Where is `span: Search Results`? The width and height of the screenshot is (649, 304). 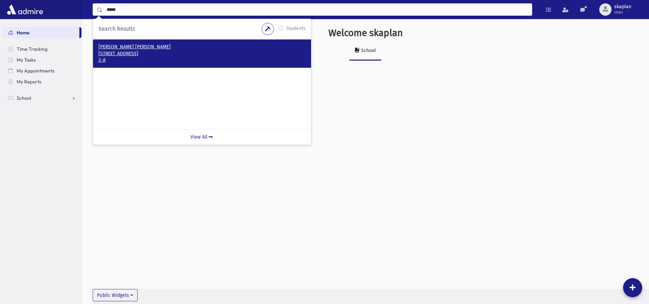
span: Search Results is located at coordinates (117, 29).